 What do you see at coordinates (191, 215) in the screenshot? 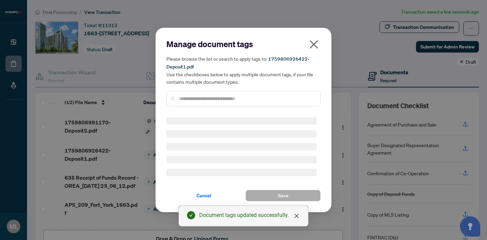
I see `span: check-circle` at bounding box center [191, 215].